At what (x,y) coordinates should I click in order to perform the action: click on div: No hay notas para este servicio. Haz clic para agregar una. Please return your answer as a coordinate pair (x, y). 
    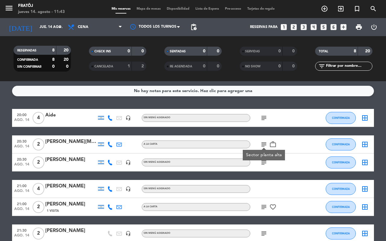
    Looking at the image, I should click on (193, 91).